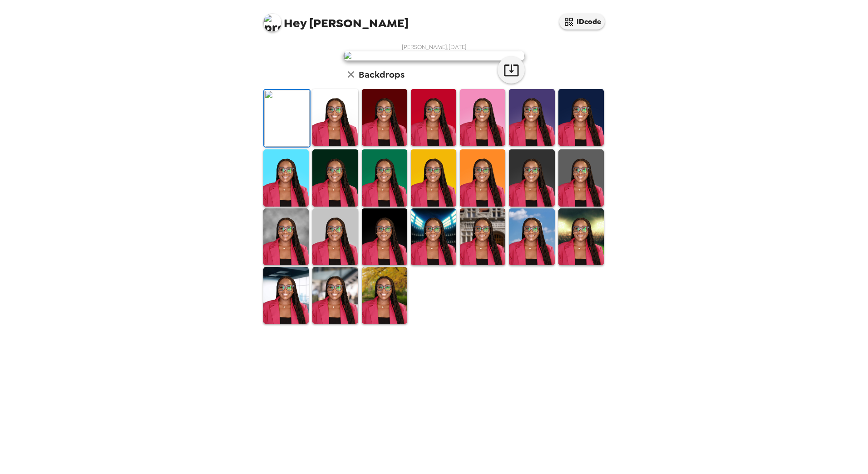 The image size is (868, 474). Describe the element at coordinates (434, 56) in the screenshot. I see `img: user` at that location.